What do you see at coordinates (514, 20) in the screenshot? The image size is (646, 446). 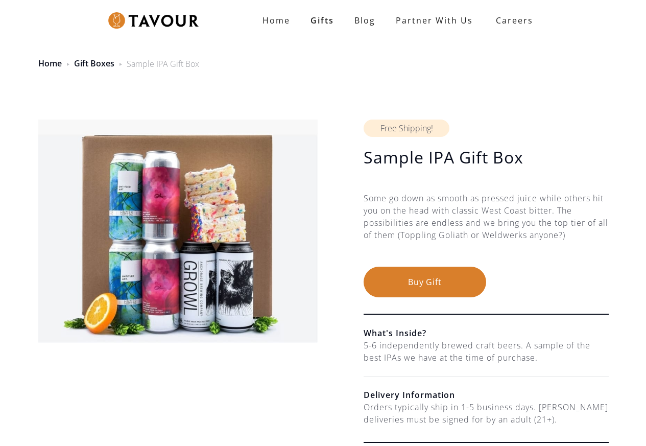 I see `strong: Careers` at bounding box center [514, 20].